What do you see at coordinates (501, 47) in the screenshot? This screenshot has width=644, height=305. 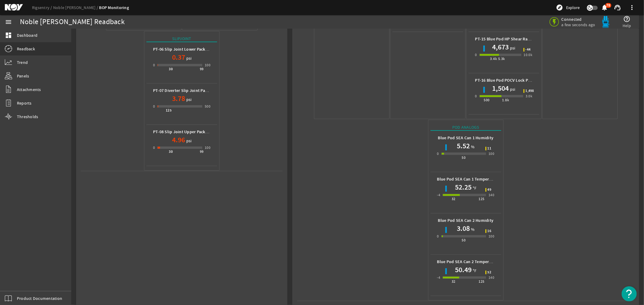 I see `h1: 4,673` at bounding box center [501, 47].